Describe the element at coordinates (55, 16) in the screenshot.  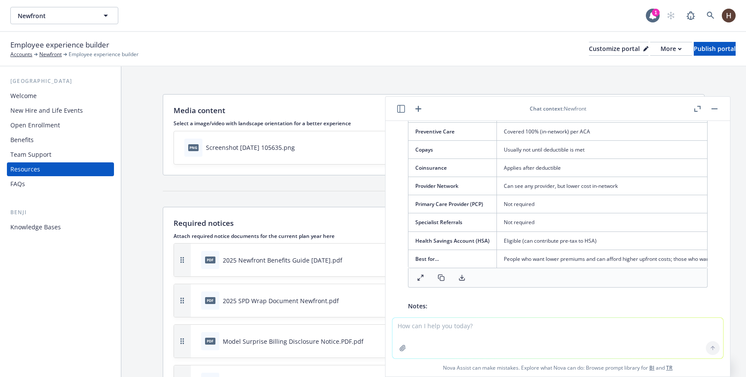
I see `span: Newfront` at that location.